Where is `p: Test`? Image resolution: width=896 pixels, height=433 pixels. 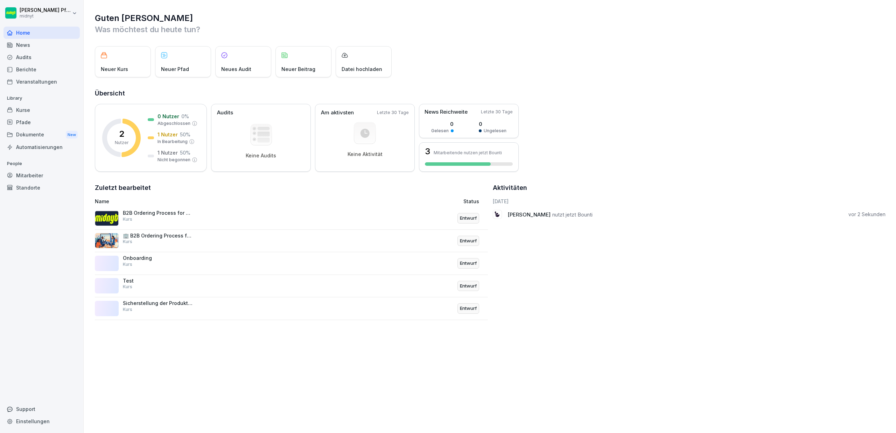 p: Test is located at coordinates (158, 281).